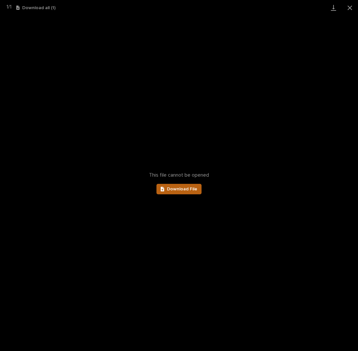  I want to click on span: Download File, so click(182, 189).